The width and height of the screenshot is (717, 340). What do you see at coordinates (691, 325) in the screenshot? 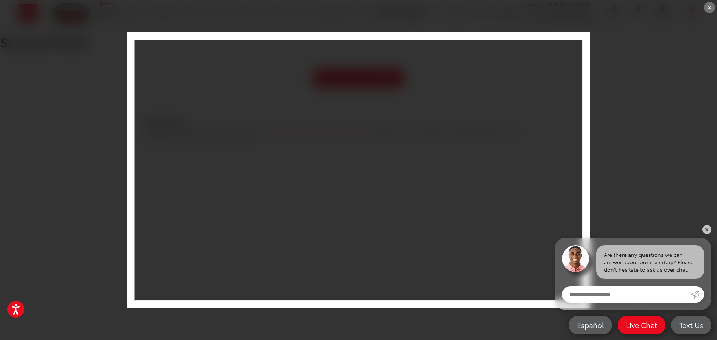
I see `span: Text Us` at bounding box center [691, 325].